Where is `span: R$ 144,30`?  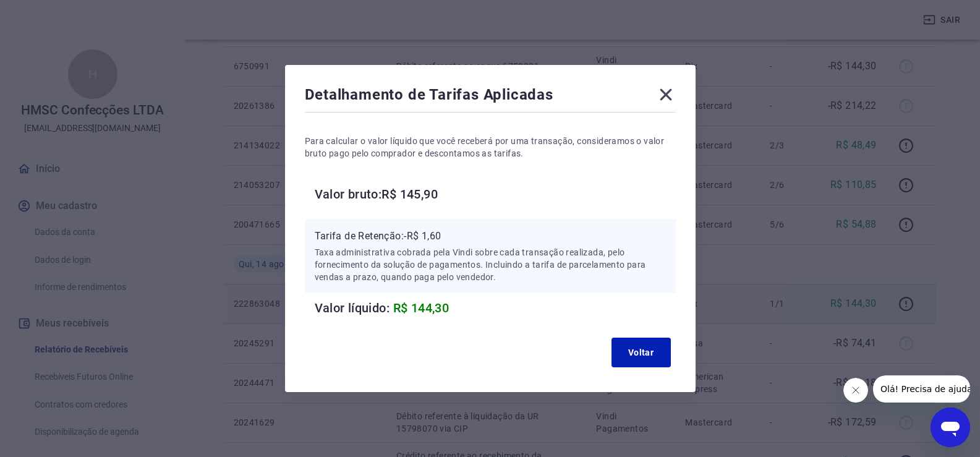 span: R$ 144,30 is located at coordinates (421, 308).